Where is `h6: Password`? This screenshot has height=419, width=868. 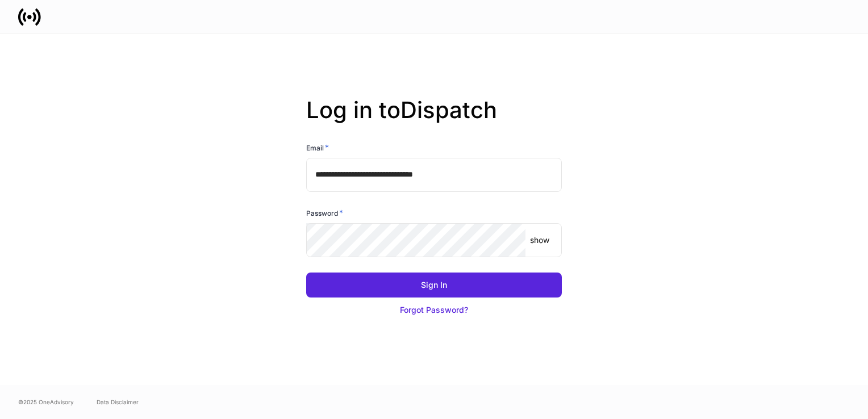 h6: Password is located at coordinates (324, 213).